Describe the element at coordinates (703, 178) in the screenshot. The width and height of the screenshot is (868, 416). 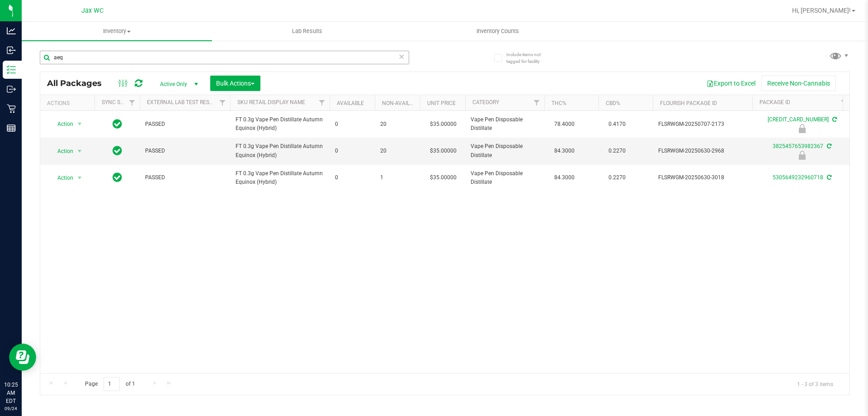
I see `span: FLSRWGM-20250630-3018` at that location.